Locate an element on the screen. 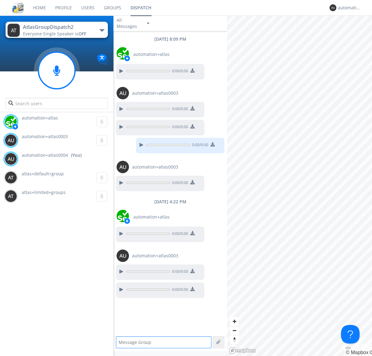 Image resolution: width=372 pixels, height=356 pixels. button: Toggle attribution is located at coordinates (349, 348).